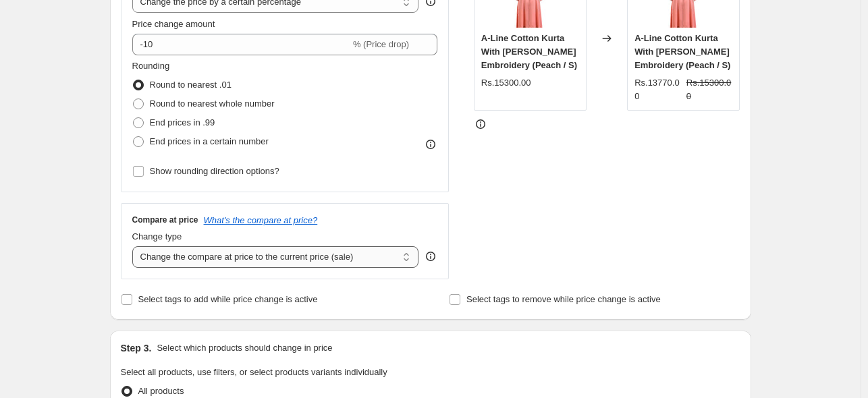 The height and width of the screenshot is (398, 868). I want to click on span: Show rounding direction options?, so click(215, 171).